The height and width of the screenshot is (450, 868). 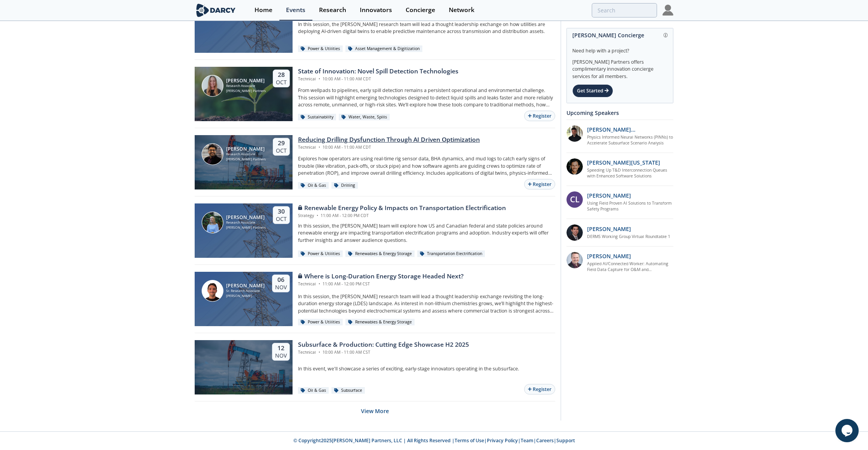 What do you see at coordinates (384, 344) in the screenshot?
I see `div: Subsurface & Production: Cutting Edge Showcase H2 2025` at bounding box center [384, 344].